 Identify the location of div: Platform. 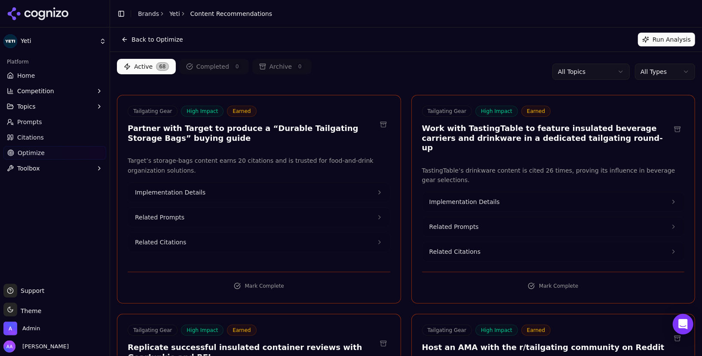
(55, 62).